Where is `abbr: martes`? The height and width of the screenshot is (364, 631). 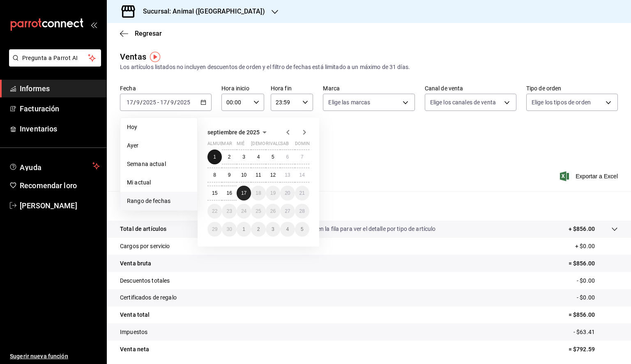
abbr: martes is located at coordinates (227, 145).